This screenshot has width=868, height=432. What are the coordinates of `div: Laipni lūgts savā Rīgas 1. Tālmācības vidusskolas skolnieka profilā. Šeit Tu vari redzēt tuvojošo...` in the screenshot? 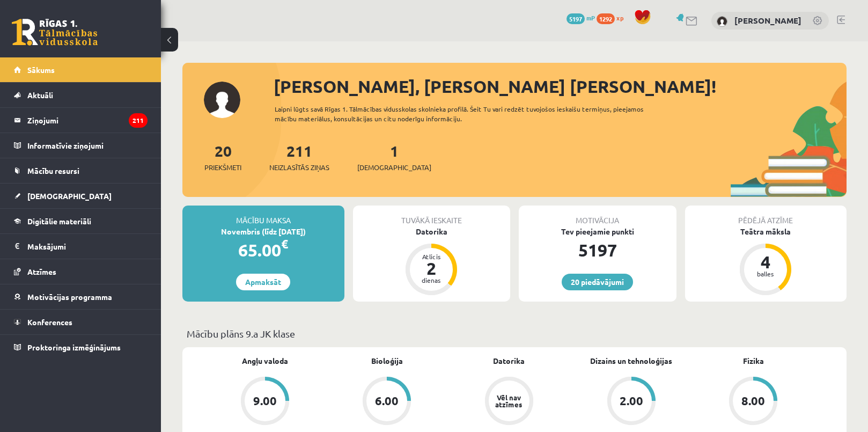 It's located at (474, 114).